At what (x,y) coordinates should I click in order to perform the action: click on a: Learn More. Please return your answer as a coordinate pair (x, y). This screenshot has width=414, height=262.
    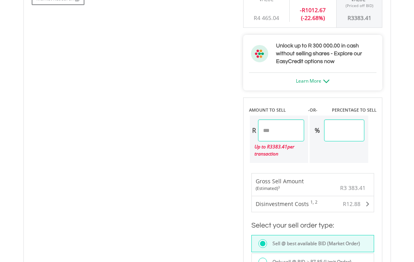
    Looking at the image, I should click on (313, 81).